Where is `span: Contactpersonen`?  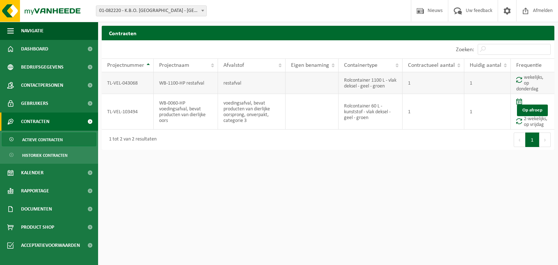 span: Contactpersonen is located at coordinates (42, 85).